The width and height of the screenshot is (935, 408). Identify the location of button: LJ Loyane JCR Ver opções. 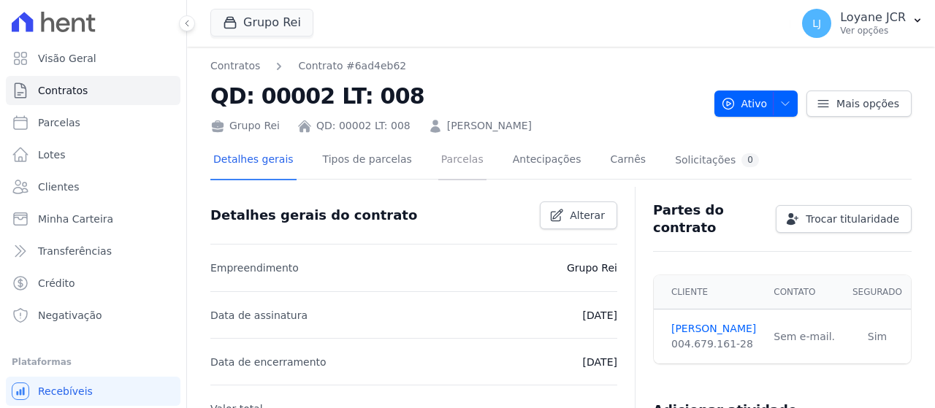
(862, 23).